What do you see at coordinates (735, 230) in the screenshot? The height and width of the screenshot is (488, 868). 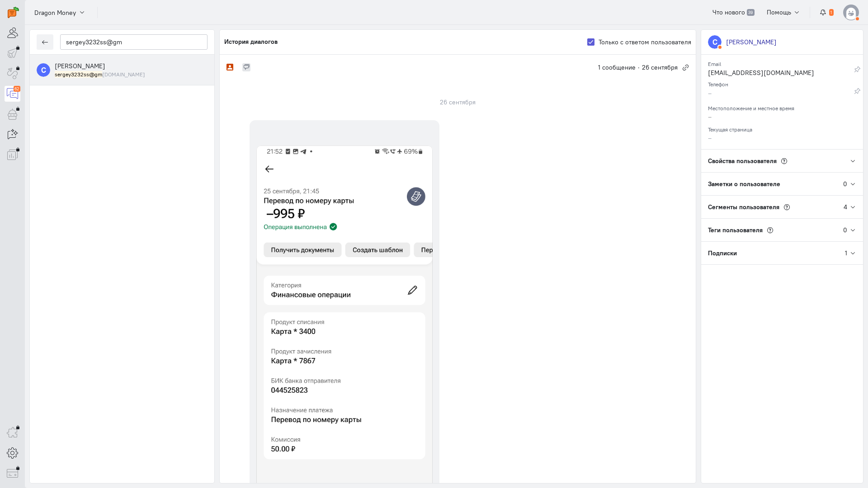 I see `span: Теги пользователя` at bounding box center [735, 230].